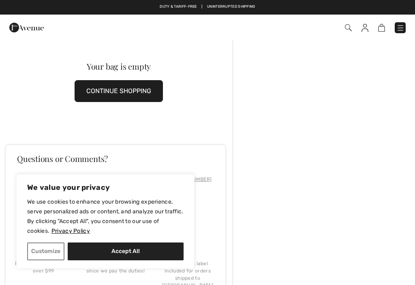  I want to click on button: Customize, so click(46, 252).